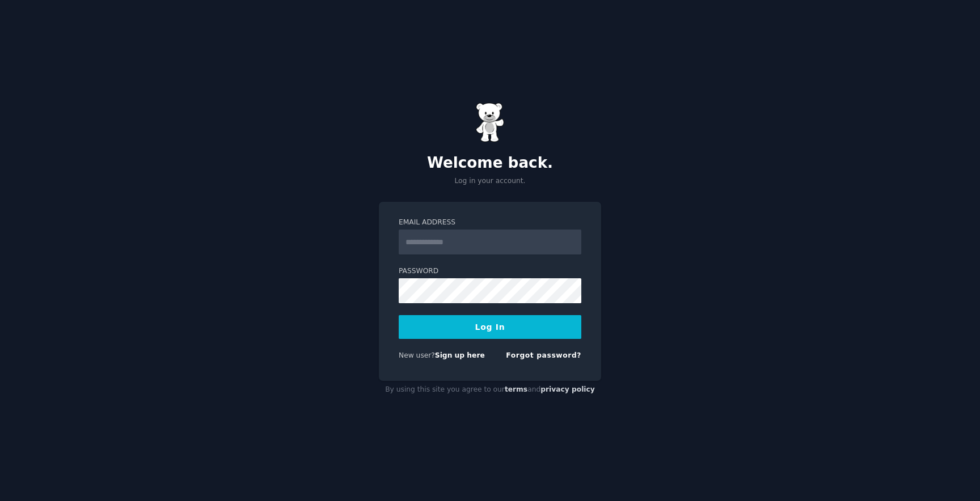  I want to click on a: Sign up here, so click(461, 355).